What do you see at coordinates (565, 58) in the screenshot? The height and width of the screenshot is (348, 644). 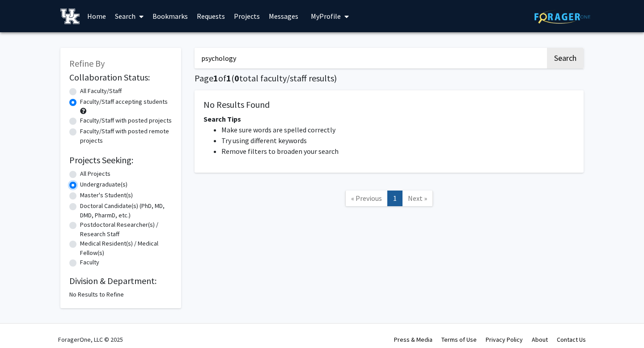 I see `button: Search` at bounding box center [565, 58].